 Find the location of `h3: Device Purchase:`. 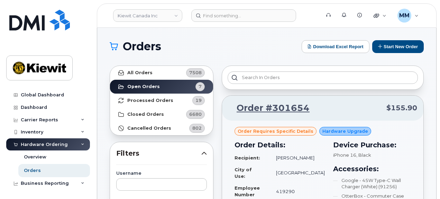

h3: Device Purchase: is located at coordinates (372, 145).